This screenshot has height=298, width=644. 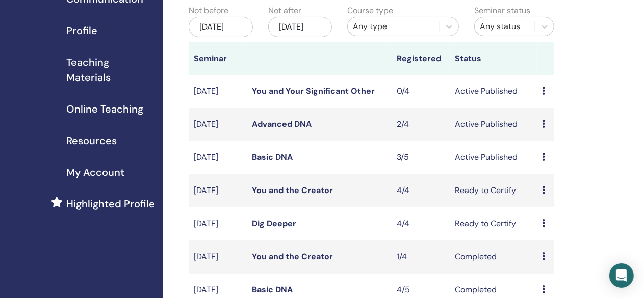 What do you see at coordinates (282, 124) in the screenshot?
I see `a: Advanced DNA` at bounding box center [282, 124].